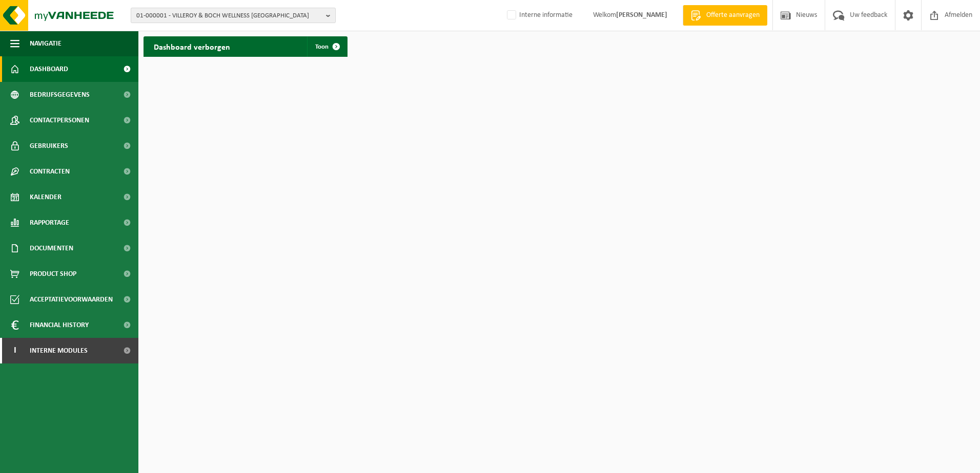 The image size is (980, 473). Describe the element at coordinates (46, 44) in the screenshot. I see `span: Navigatie` at that location.